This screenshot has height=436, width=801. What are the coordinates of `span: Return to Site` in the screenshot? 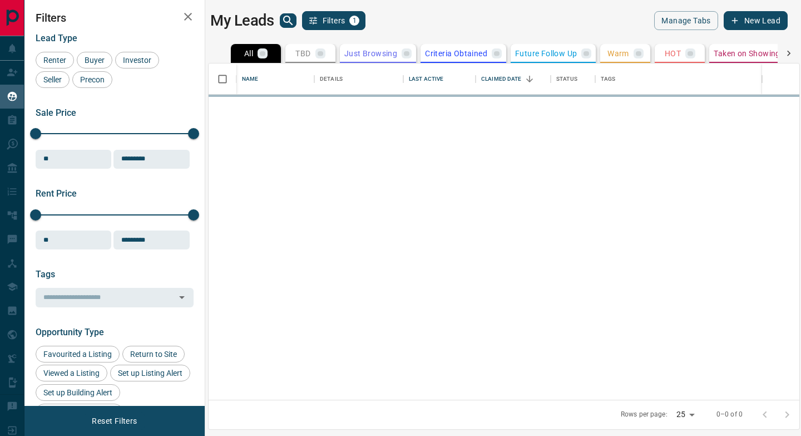 It's located at (154, 354).